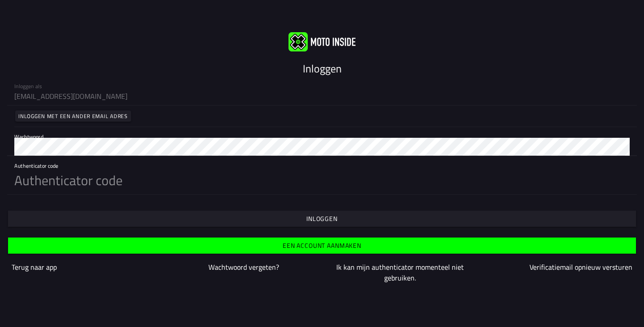 The image size is (644, 327). Describe the element at coordinates (34, 267) in the screenshot. I see `ion-text: Terug naar app` at that location.